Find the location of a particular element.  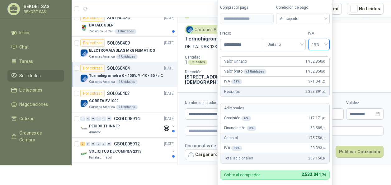

p: Cobro al comprador is located at coordinates (242, 175).